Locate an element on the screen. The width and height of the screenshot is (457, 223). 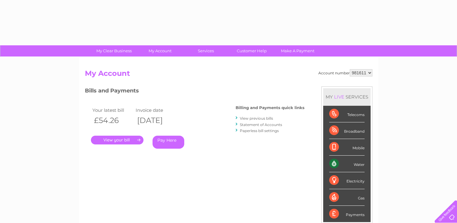
div: Account number is located at coordinates (345, 73).